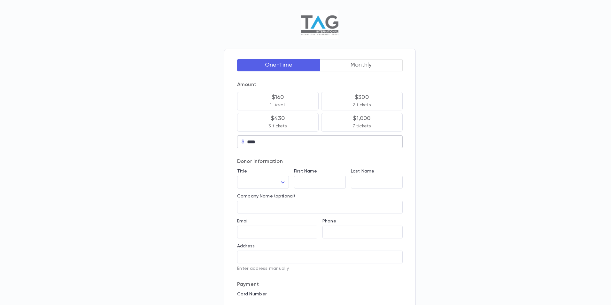  Describe the element at coordinates (362, 122) in the screenshot. I see `button: $1,0007 tickets` at that location.